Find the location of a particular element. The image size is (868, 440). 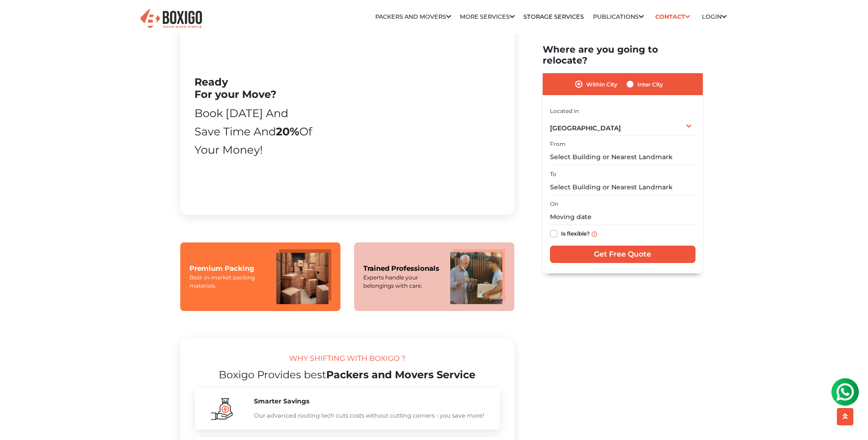

img: Premium Packing is located at coordinates (304, 277).